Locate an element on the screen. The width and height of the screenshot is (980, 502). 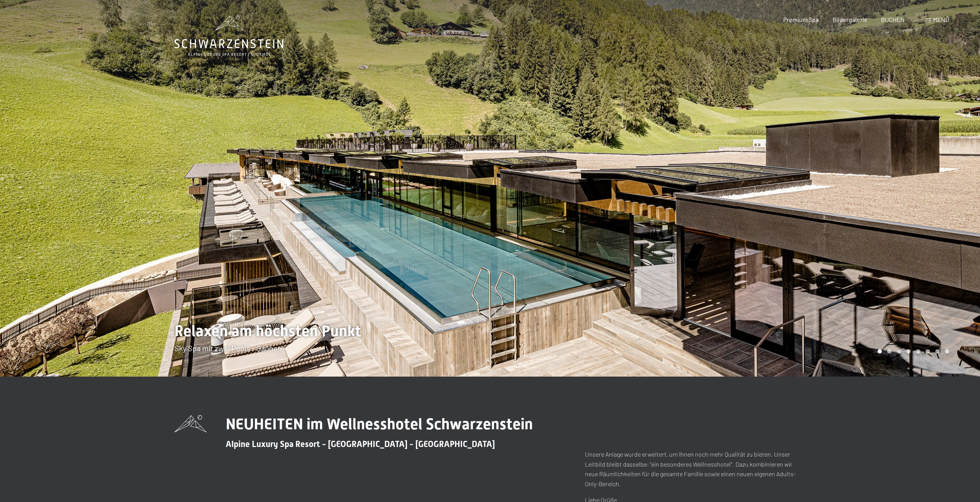
p: Unsere Anlage wurde erweitert, um Ihnen noch mehr Qualität zu bieten. Unser Leitbild bleibt dasse... is located at coordinates (696, 469).